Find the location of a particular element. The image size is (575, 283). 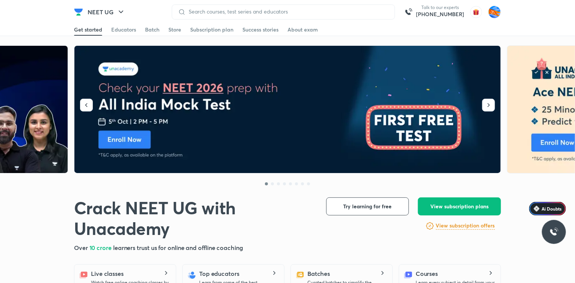

div: Get started is located at coordinates (88, 30).